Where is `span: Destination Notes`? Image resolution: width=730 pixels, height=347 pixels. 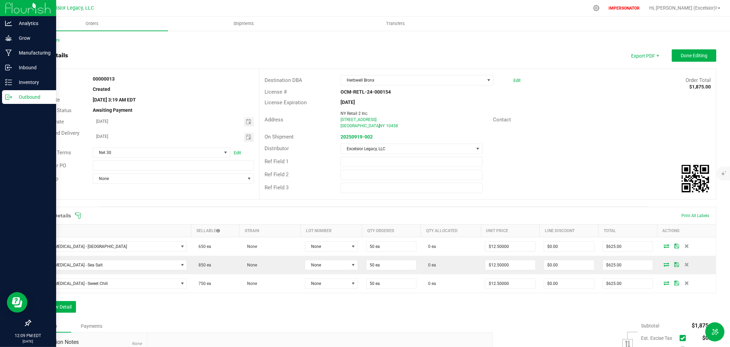
span: Destination Notes is located at coordinates (89, 342).